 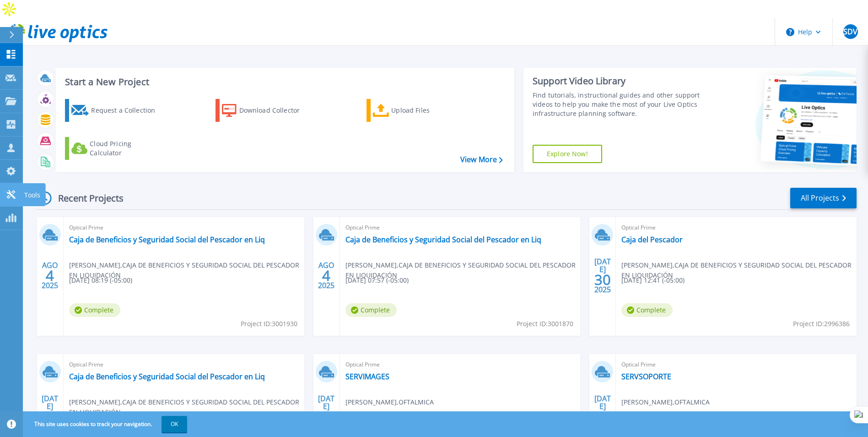 I want to click on a: Download Collector, so click(x=266, y=110).